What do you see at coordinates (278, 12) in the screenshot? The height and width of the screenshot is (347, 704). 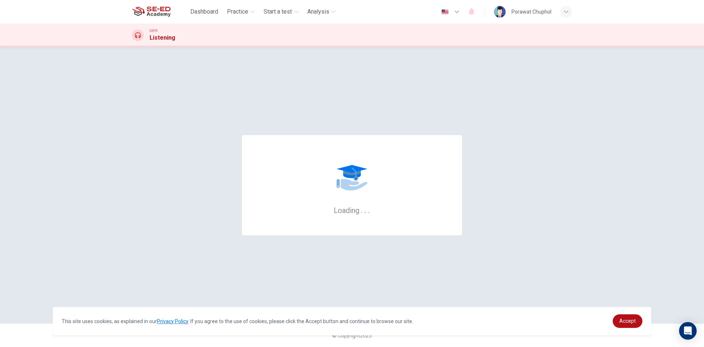 I see `span: Start a test` at bounding box center [278, 12].